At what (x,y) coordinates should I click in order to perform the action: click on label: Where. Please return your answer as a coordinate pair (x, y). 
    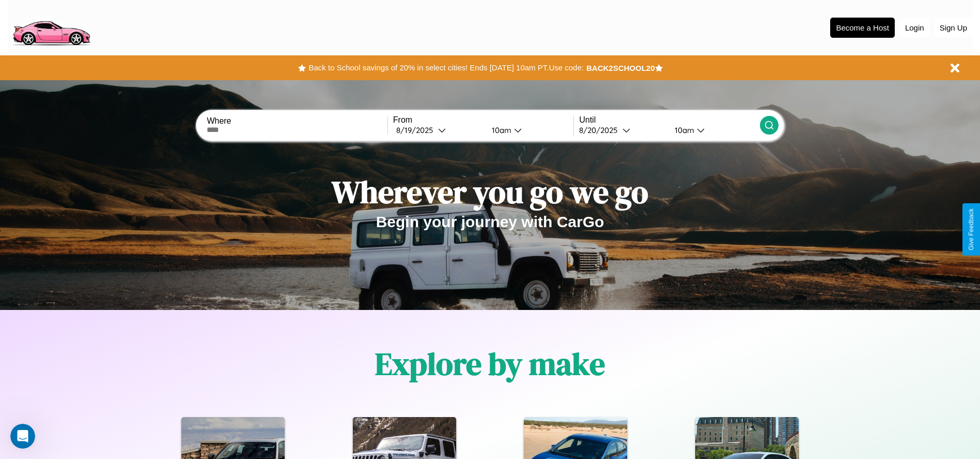
    Looking at the image, I should click on (296, 121).